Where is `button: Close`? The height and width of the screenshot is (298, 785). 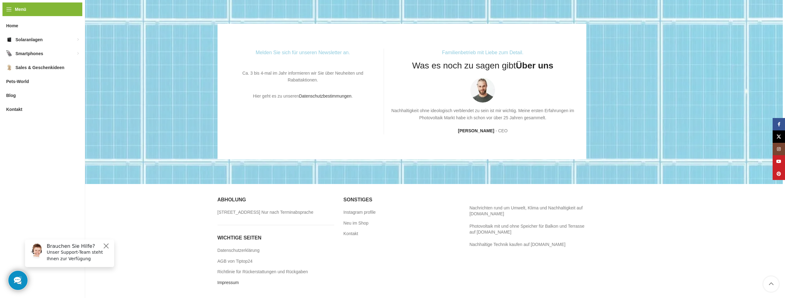 button: Close is located at coordinates (86, 11).